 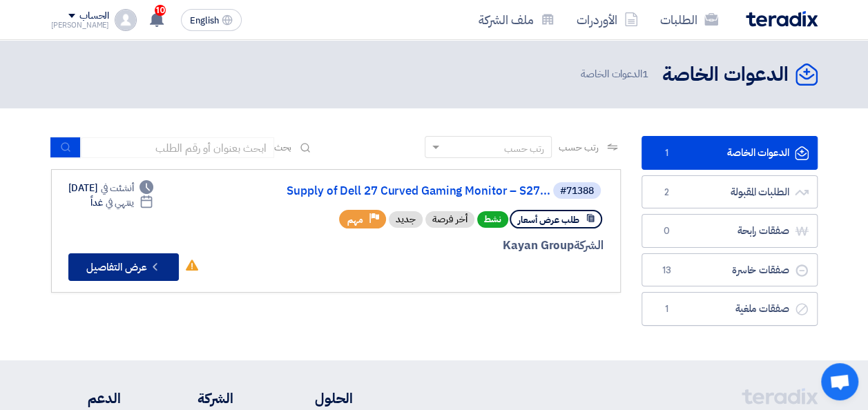 What do you see at coordinates (516, 19) in the screenshot?
I see `a: ملف الشركة` at bounding box center [516, 19].